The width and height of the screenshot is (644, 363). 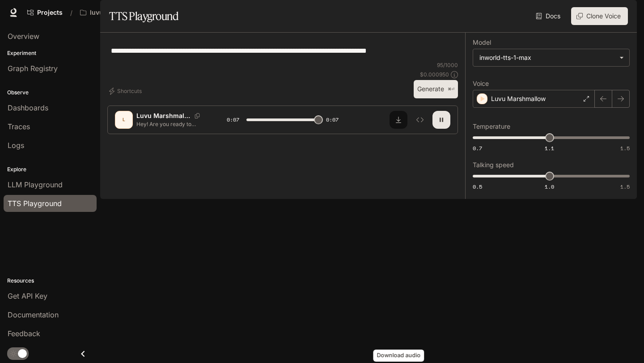 I want to click on button: Generate⌘⏎, so click(x=436, y=89).